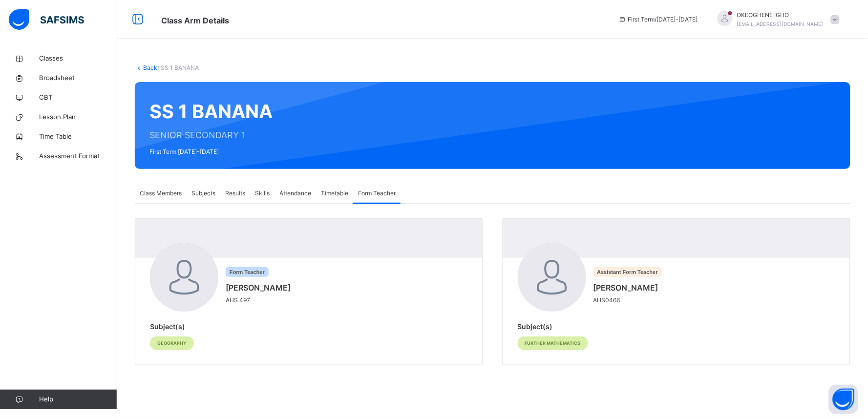 This screenshot has height=419, width=868. Describe the element at coordinates (628, 300) in the screenshot. I see `span: AHS0466` at that location.